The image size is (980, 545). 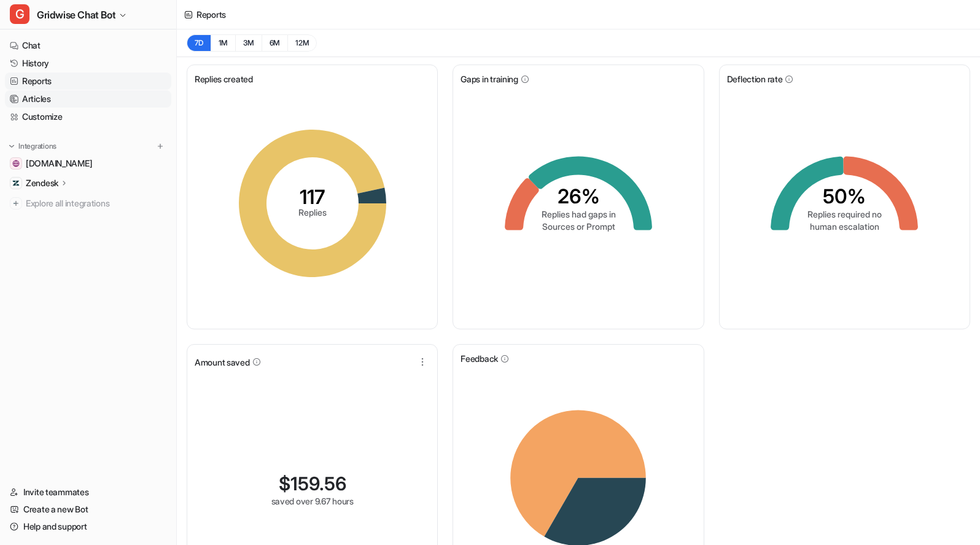 I want to click on div: saved over 9.67 hours, so click(x=313, y=500).